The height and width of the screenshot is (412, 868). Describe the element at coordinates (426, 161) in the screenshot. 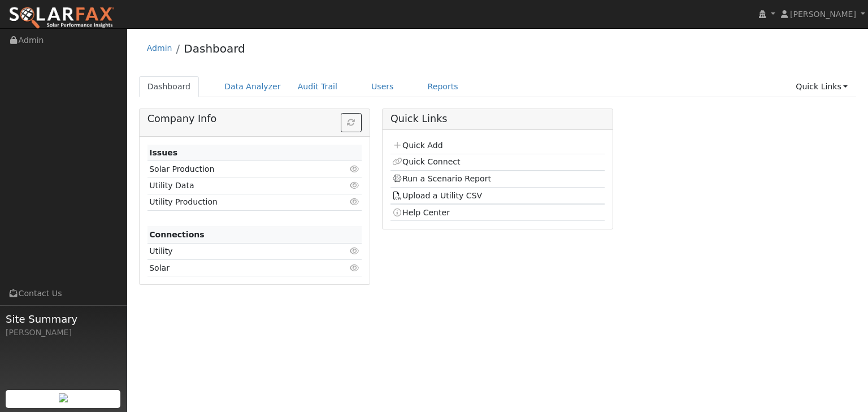

I see `a: Quick Connect` at that location.